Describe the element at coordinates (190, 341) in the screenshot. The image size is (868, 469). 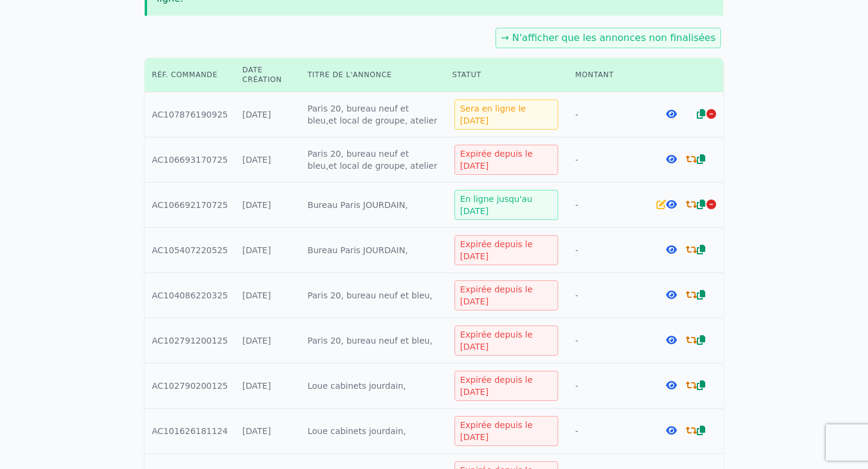
I see `td: AC102791200125` at that location.